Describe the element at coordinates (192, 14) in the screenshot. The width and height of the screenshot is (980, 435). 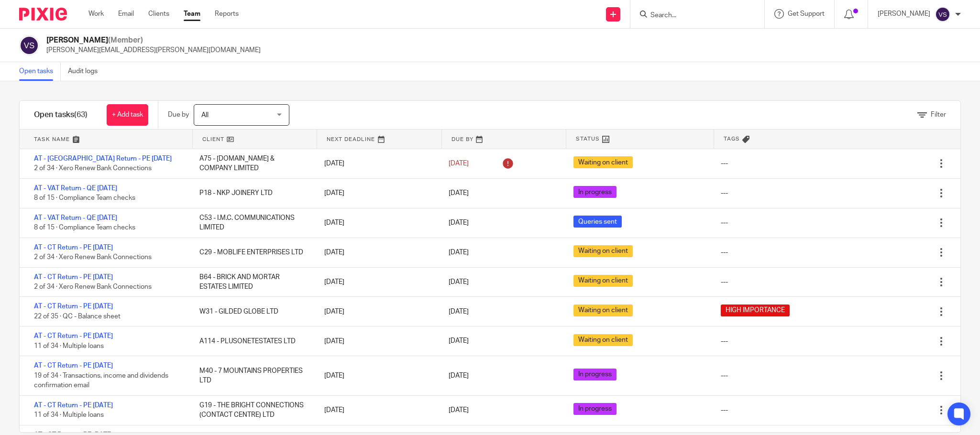
I see `a: Team` at that location.